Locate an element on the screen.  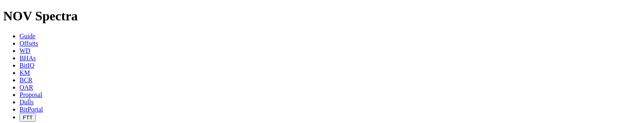
span: BitPortal is located at coordinates (31, 109).